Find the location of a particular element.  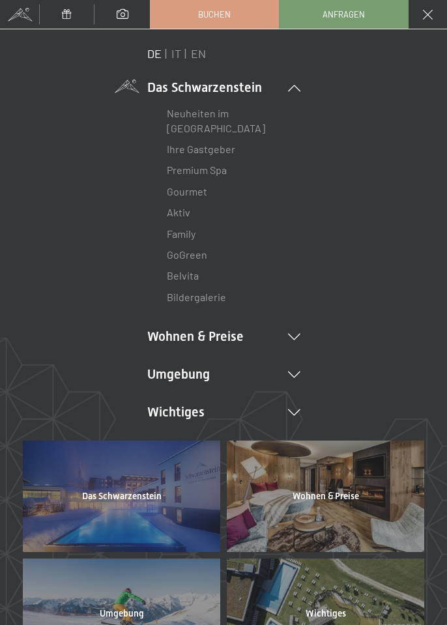

span: Wichtiges is located at coordinates (326, 613).